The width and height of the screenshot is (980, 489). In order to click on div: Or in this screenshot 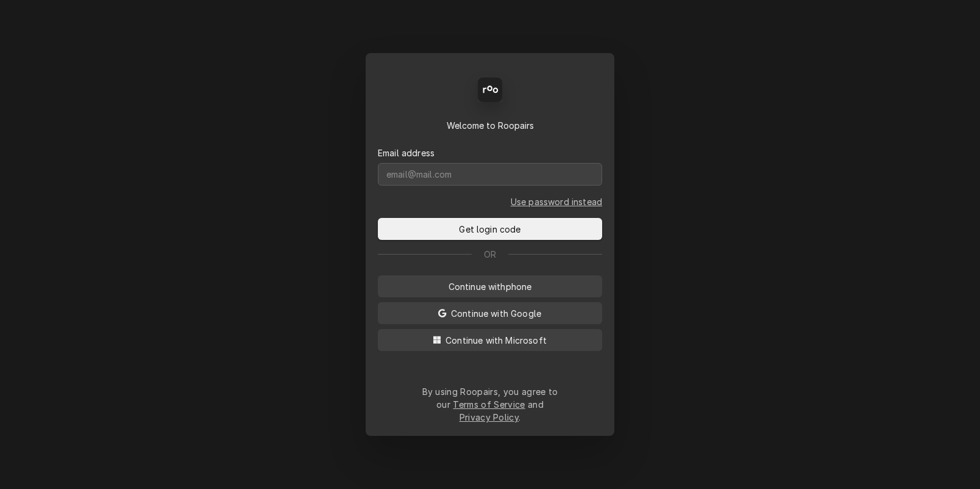, I will do `click(490, 254)`.